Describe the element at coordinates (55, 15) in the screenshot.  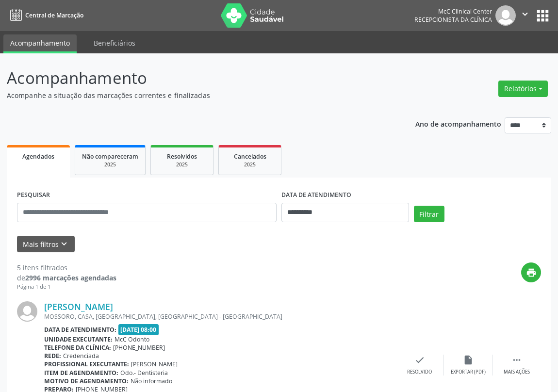
I see `span: Central de Marcação` at that location.